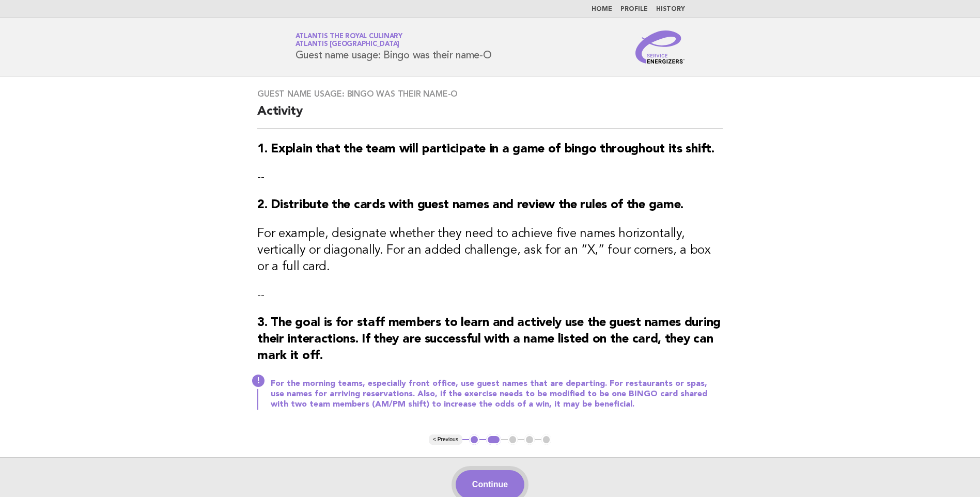 The height and width of the screenshot is (497, 980). What do you see at coordinates (489, 94) in the screenshot?
I see `h3: Guest name usage: Bingo was their name-O` at bounding box center [489, 94].